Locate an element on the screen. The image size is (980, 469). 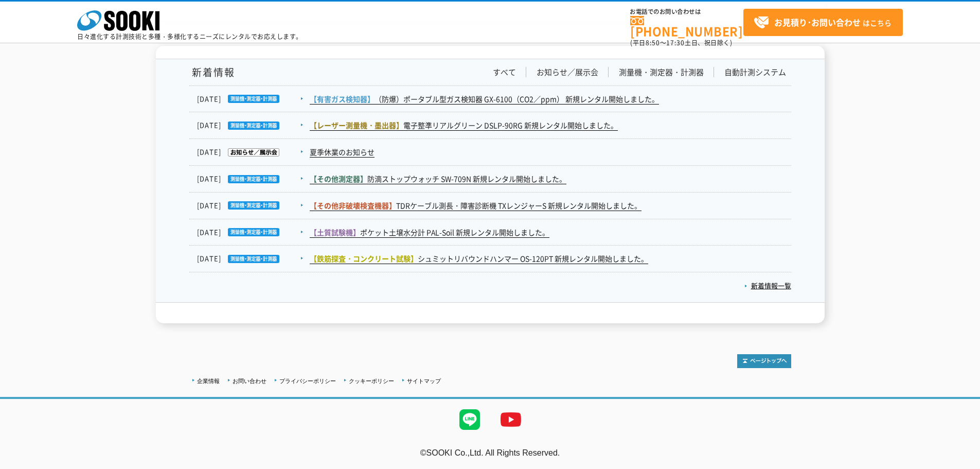
a: お見積り･お問い合わせはこちら is located at coordinates (823, 22).